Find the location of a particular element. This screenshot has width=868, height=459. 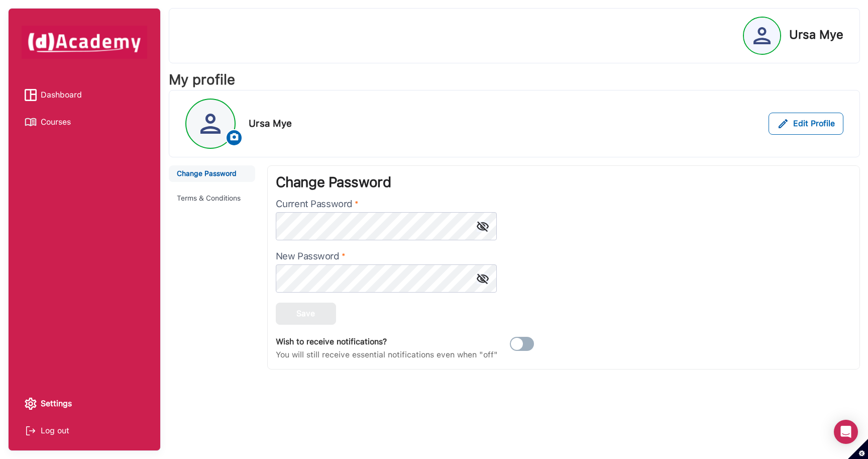

div: Log out is located at coordinates (85, 430).